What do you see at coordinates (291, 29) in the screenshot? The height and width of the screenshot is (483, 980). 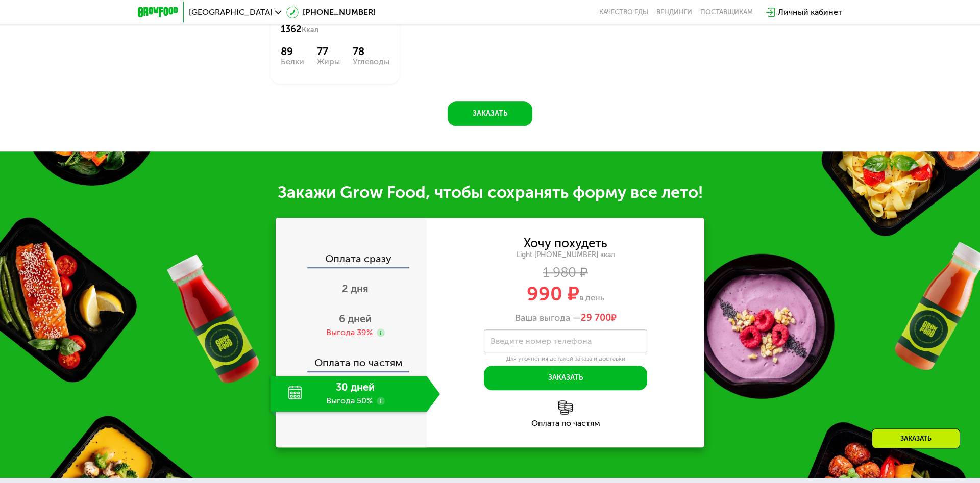 I see `span: 1362` at bounding box center [291, 29].